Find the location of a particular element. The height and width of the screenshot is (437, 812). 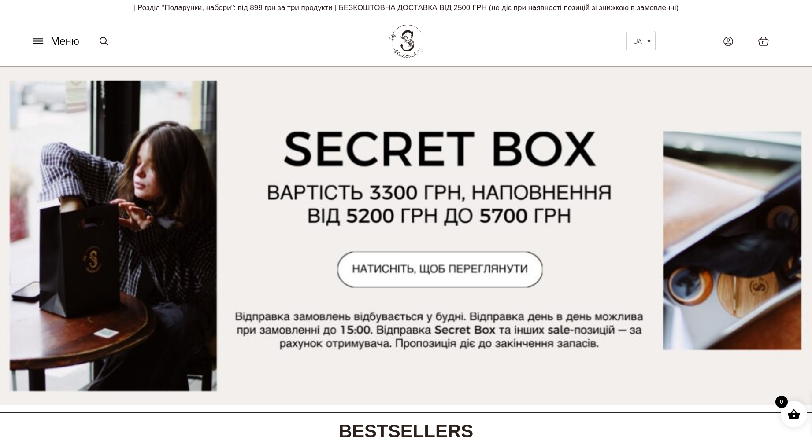

img: BY SADOVSKIY is located at coordinates (406, 41).